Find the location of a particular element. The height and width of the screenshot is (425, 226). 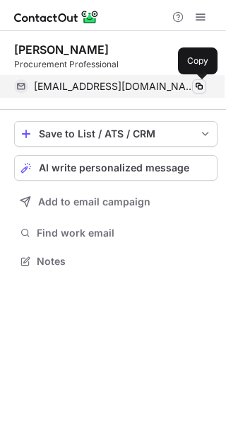

span: Notes is located at coordinates (125, 261).